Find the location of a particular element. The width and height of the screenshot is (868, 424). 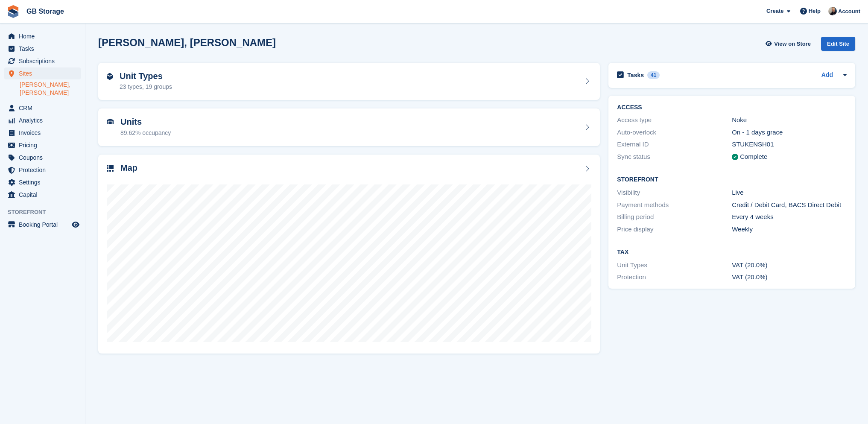

a: Map is located at coordinates (349, 254).